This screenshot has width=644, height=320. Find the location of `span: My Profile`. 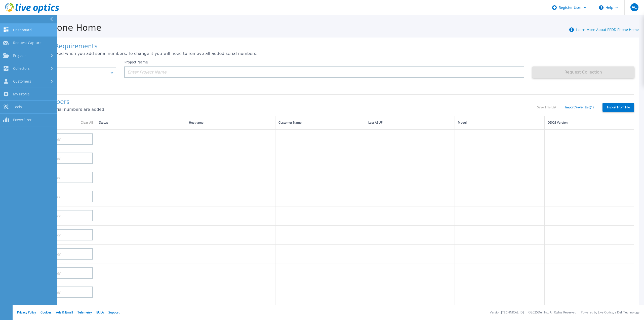

span: My Profile is located at coordinates (21, 94).